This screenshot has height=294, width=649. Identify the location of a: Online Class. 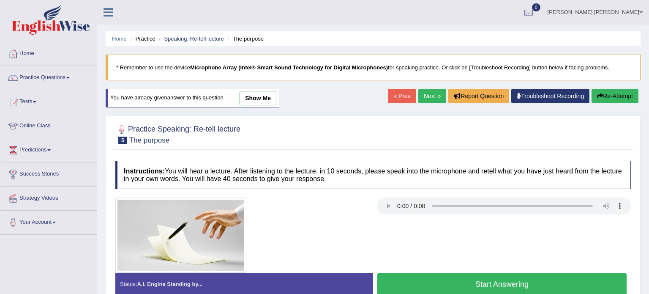
(49, 125).